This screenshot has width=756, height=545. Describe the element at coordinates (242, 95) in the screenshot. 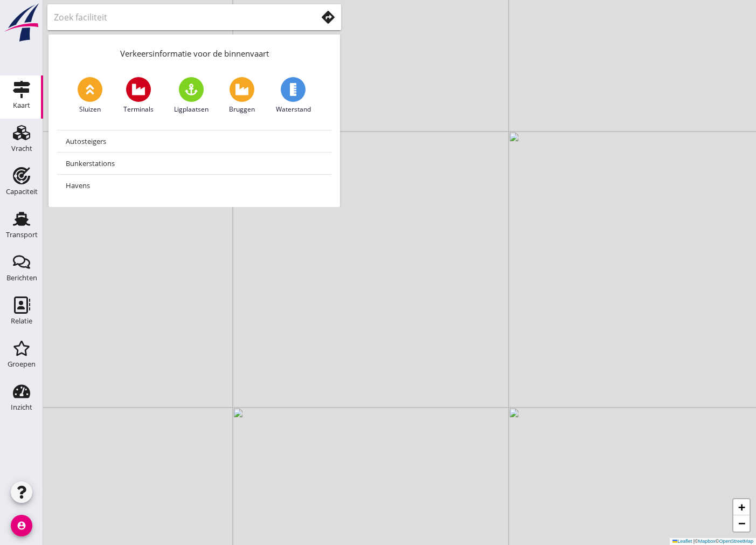

I see `a: Bruggen` at that location.